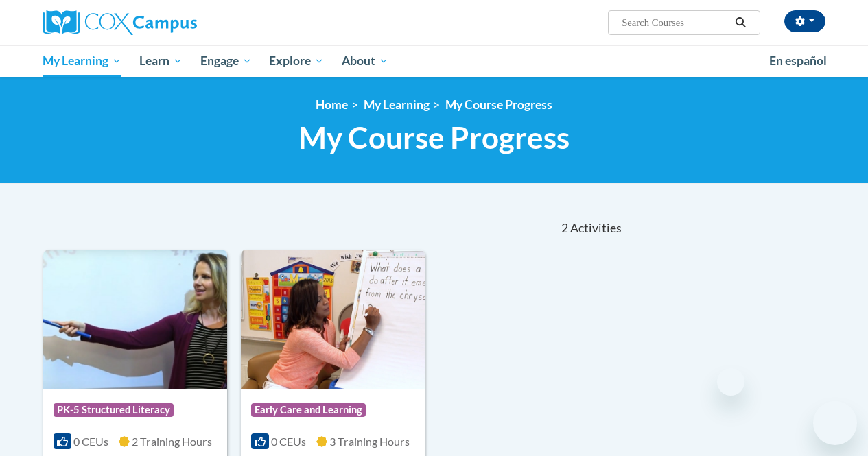  Describe the element at coordinates (804, 21) in the screenshot. I see `button: Account Settings` at that location.